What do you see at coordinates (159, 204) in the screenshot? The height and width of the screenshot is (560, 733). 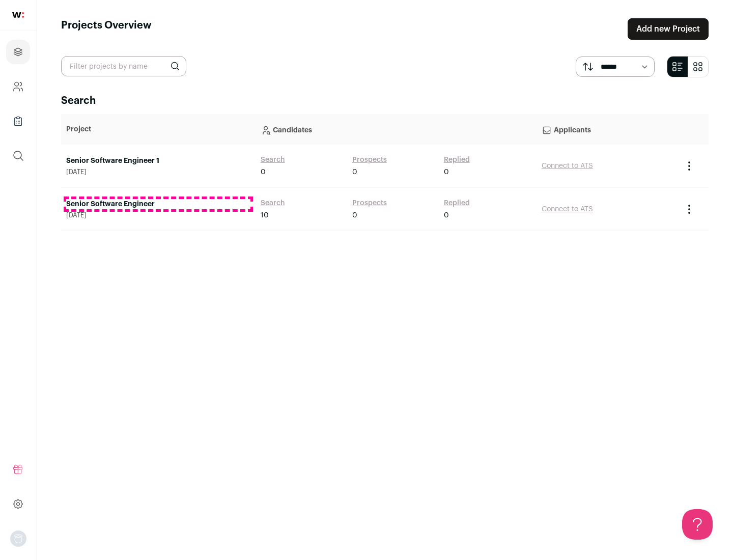 I see `a: Senior Software Engineer` at bounding box center [159, 204].